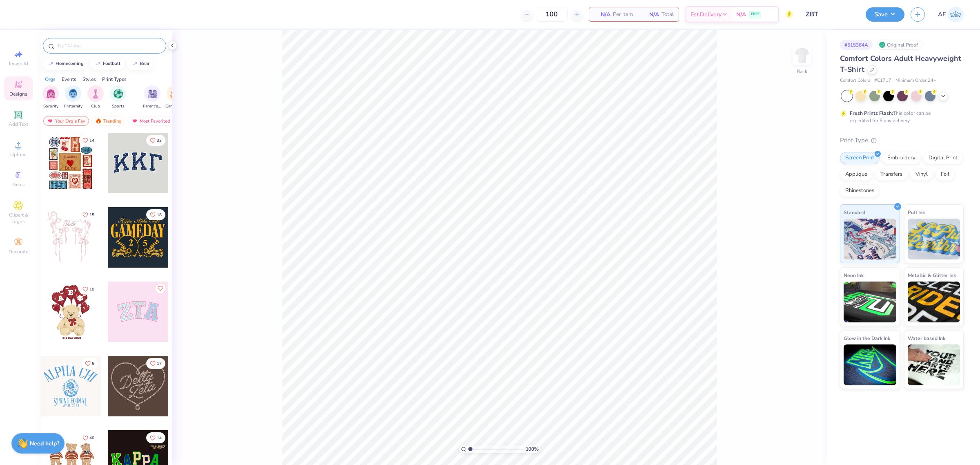  Describe the element at coordinates (66, 121) in the screenshot. I see `div: Your Org's Fav` at that location.